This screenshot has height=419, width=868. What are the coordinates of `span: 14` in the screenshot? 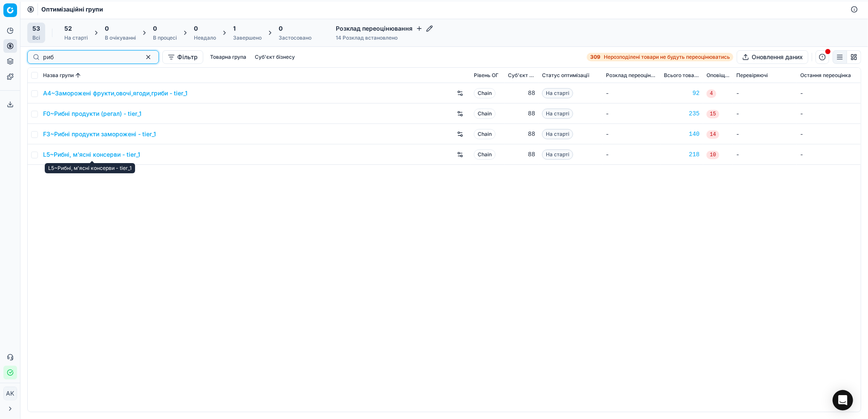 It's located at (713, 135).